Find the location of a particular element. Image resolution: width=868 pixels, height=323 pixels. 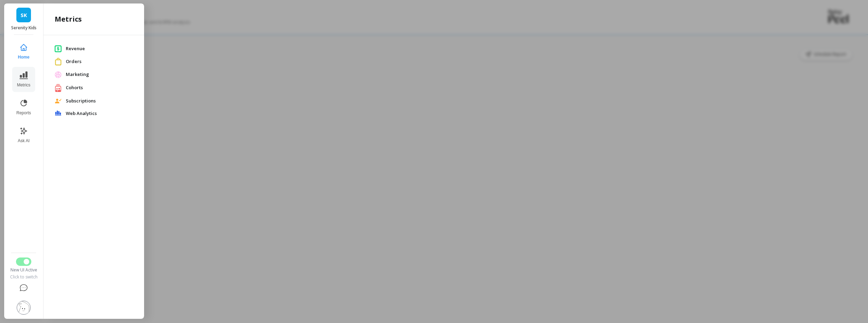

button: Metrics is located at coordinates (24, 79).